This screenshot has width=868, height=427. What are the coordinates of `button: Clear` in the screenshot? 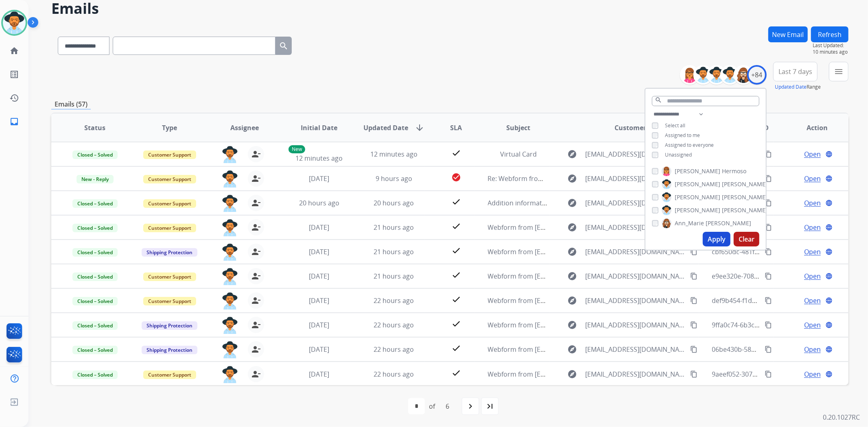 It's located at (746, 239).